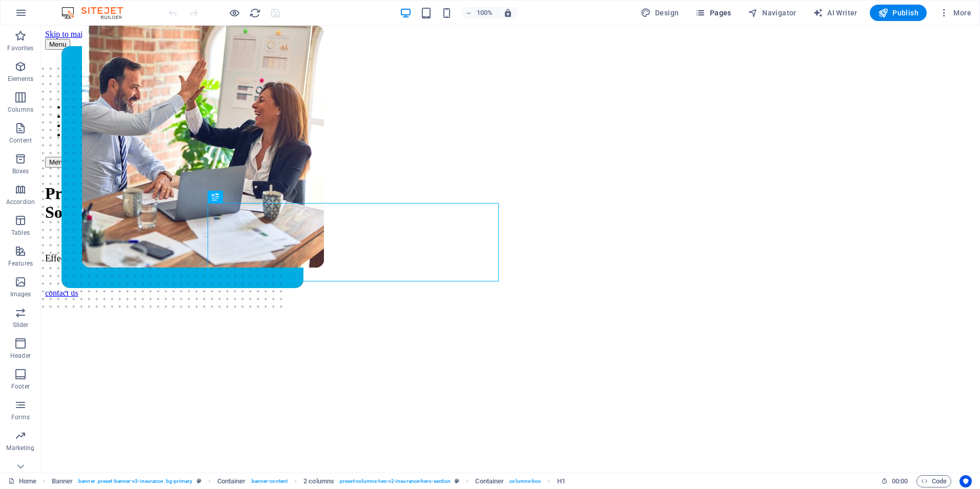  Describe the element at coordinates (20, 356) in the screenshot. I see `p: Header` at that location.